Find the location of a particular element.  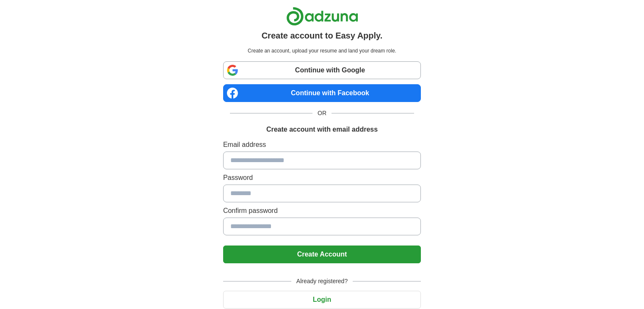

button: Login is located at coordinates (322, 300).